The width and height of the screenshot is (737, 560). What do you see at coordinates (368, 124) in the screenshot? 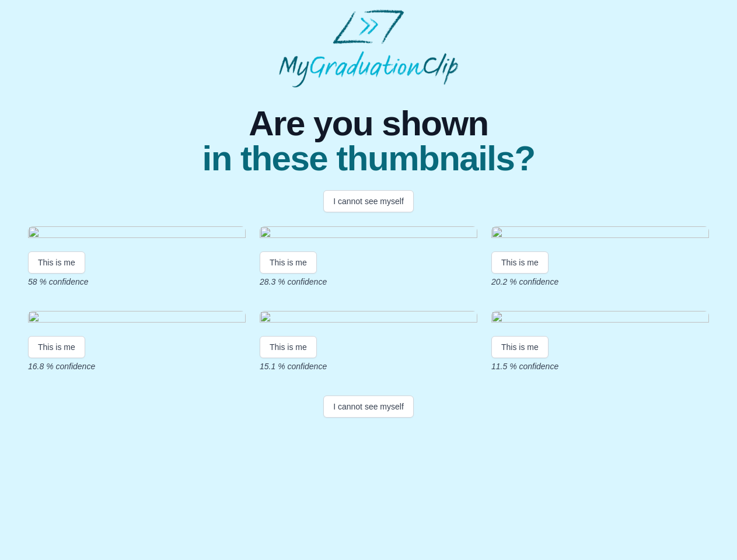
I see `span: Are you shown` at bounding box center [368, 124].